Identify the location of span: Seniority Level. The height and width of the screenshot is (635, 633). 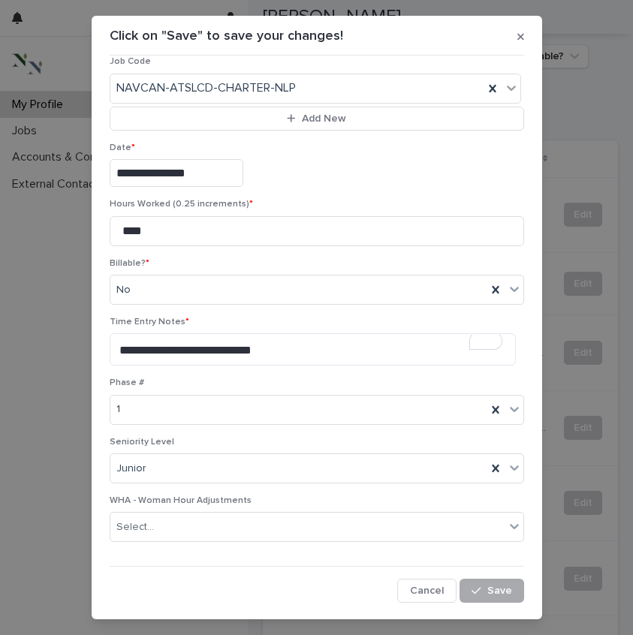
(142, 442).